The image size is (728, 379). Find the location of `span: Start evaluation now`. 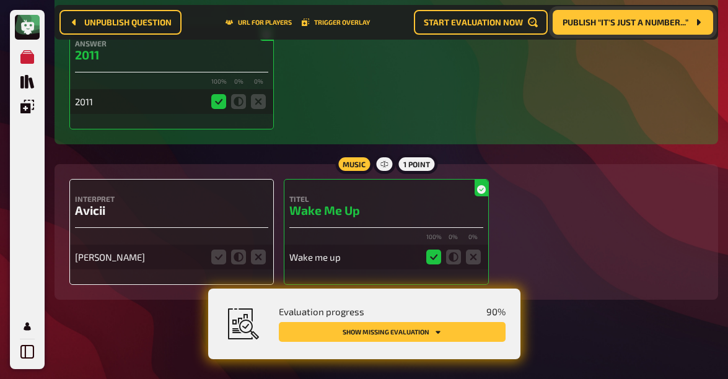

span: Start evaluation now is located at coordinates (473, 22).